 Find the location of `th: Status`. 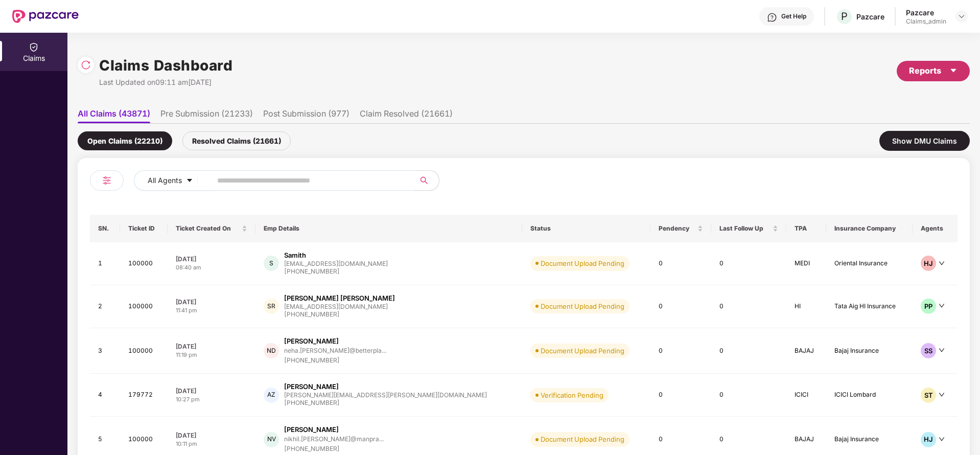

th: Status is located at coordinates (587, 228).